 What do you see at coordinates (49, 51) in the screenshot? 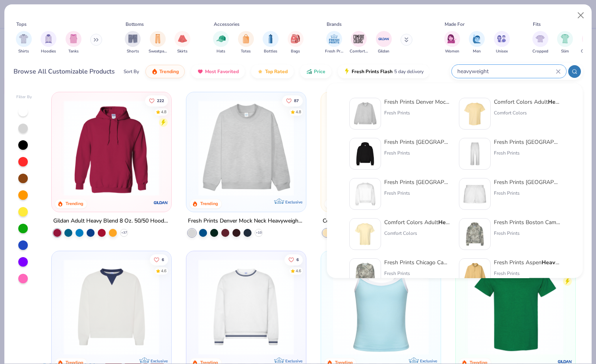
I see `span: Hoodies` at bounding box center [49, 51].